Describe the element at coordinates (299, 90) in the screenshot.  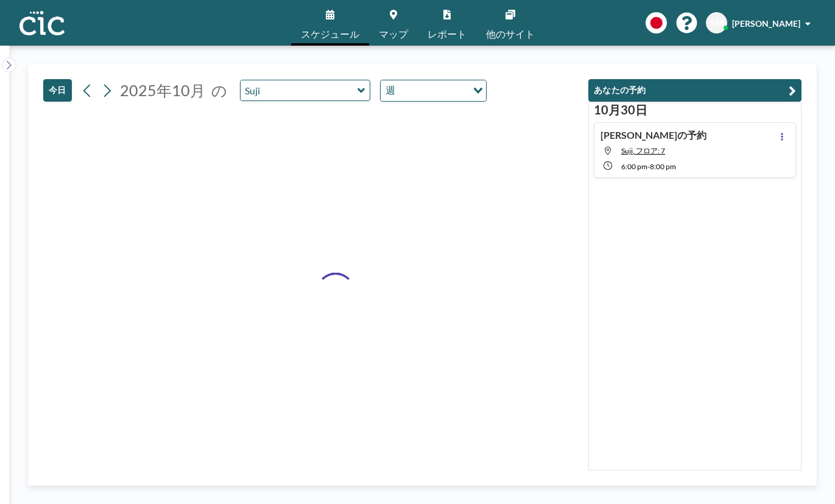
I see `input: Suji` at that location.